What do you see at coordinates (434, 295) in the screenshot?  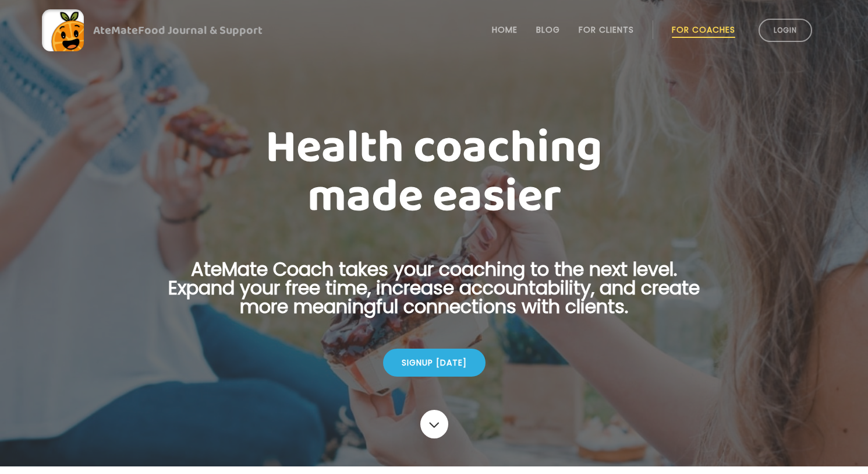 I see `p: AteMate Coach takes your coaching to the next level. Expand your free time, increase accountabili...` at bounding box center [434, 295].